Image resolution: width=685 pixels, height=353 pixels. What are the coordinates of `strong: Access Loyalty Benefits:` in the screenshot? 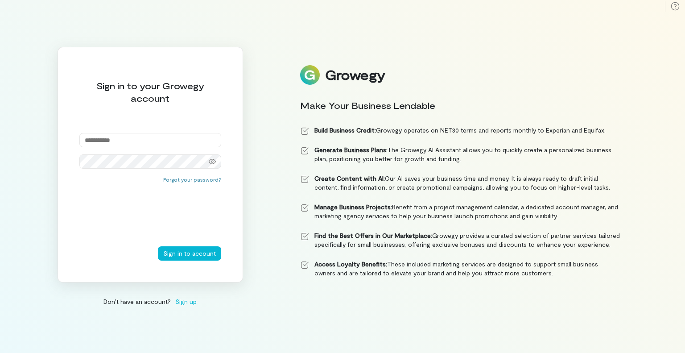 It's located at (351, 264).